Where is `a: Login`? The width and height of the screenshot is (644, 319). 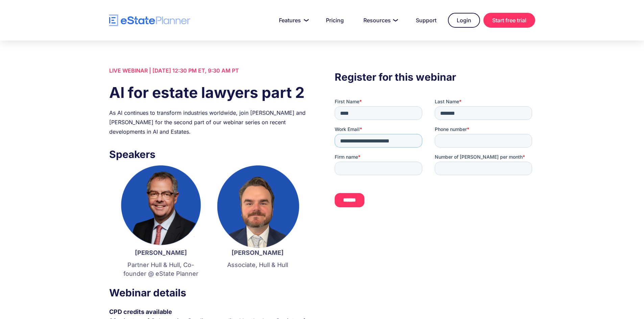 a: Login is located at coordinates (463, 21).